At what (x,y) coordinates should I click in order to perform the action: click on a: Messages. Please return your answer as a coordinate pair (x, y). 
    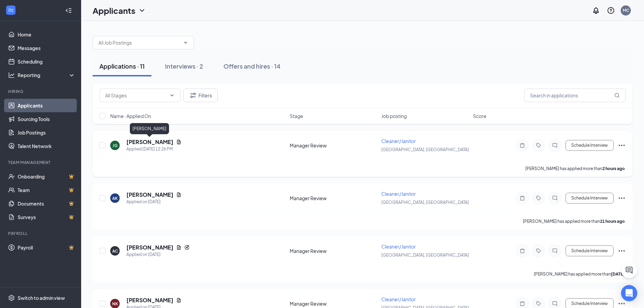
    Looking at the image, I should click on (46, 48).